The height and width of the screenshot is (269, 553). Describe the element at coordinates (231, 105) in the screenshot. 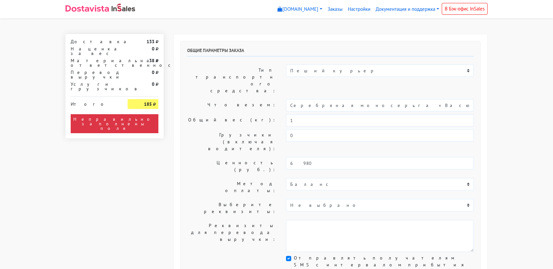

I see `label: Что везем:` at that location.